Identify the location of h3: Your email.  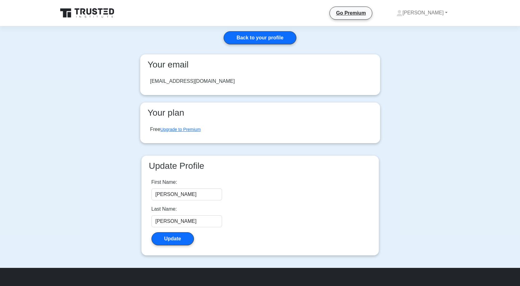
(260, 65).